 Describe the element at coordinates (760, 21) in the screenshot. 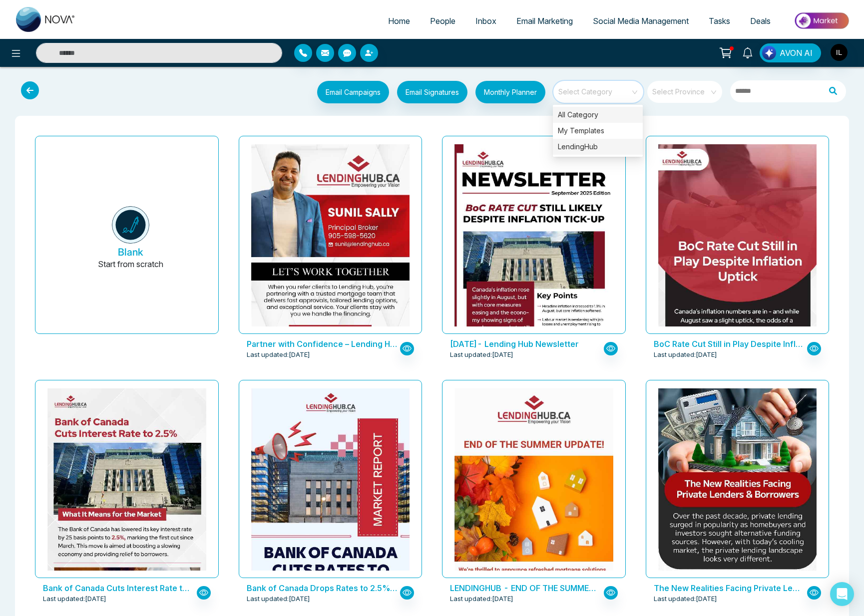

I see `span: Deals` at that location.